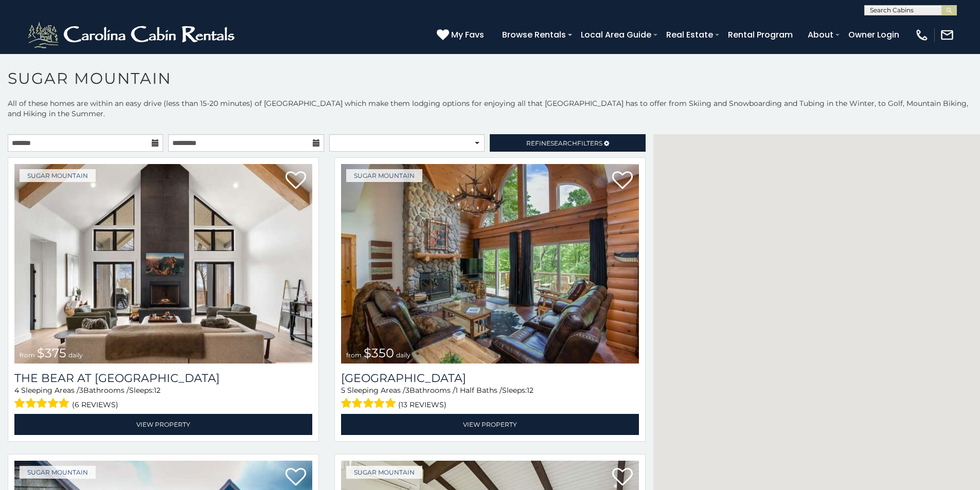 The width and height of the screenshot is (980, 490). I want to click on span: 1 Half Baths /, so click(479, 390).